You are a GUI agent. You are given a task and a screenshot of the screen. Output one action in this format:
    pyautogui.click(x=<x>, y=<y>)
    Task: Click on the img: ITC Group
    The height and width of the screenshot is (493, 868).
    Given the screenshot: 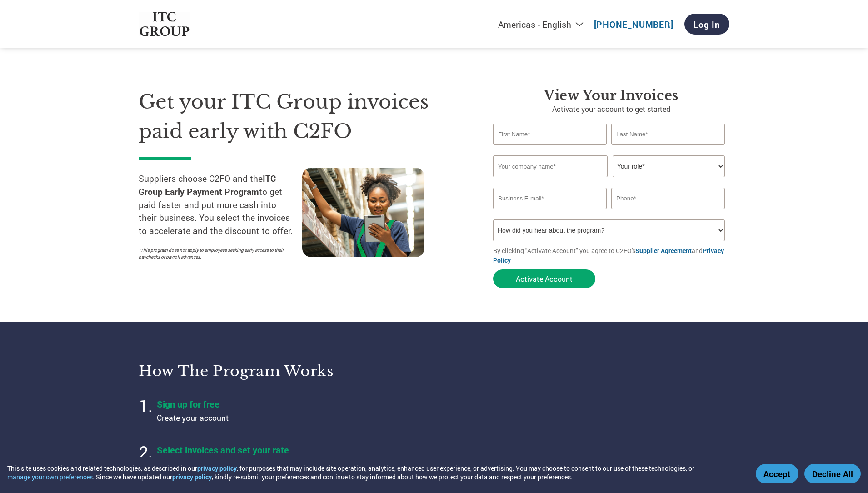 What is the action you would take?
    pyautogui.click(x=165, y=24)
    